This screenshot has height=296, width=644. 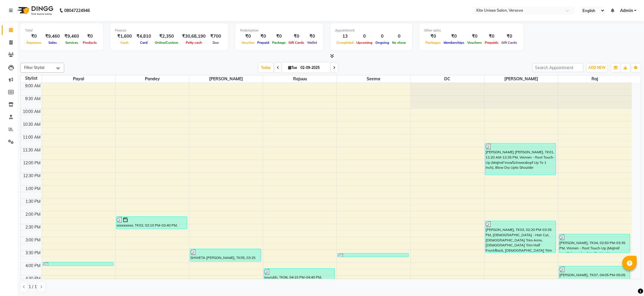 What do you see at coordinates (32, 137) in the screenshot?
I see `div: 11:00 AM` at bounding box center [32, 137].